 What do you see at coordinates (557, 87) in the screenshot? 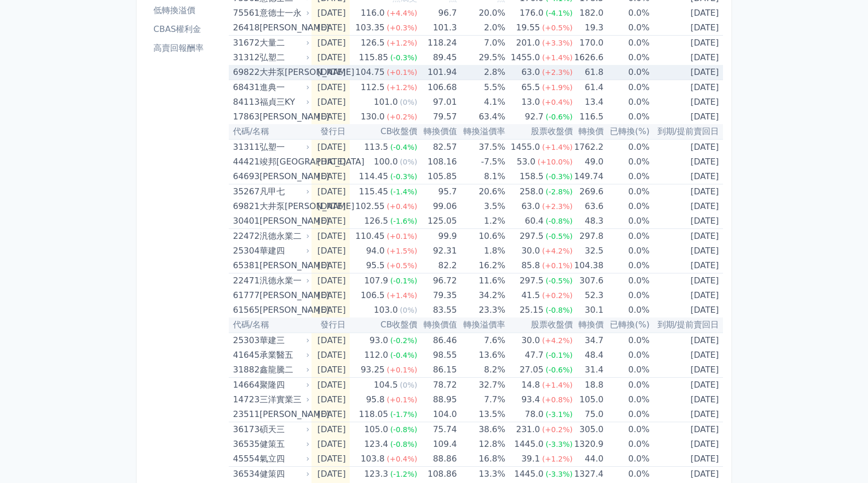
I see `span: (+1.9%)` at bounding box center [557, 87].